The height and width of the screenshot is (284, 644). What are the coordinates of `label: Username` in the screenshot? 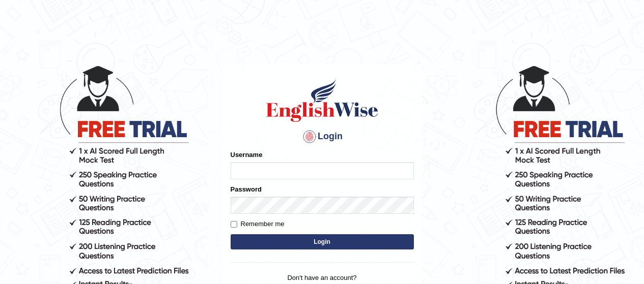 It's located at (246, 155).